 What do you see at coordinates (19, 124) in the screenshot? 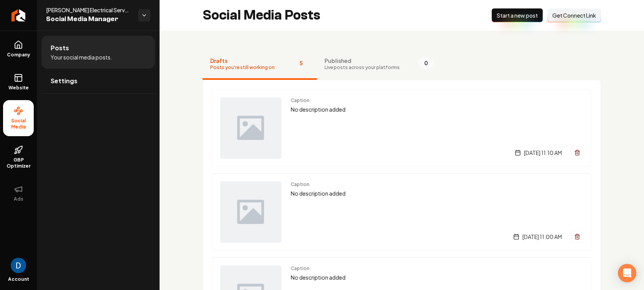
I see `span: Social Media` at bounding box center [19, 124].